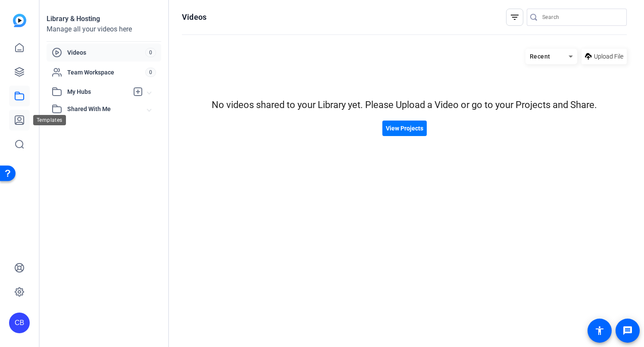  What do you see at coordinates (106, 53) in the screenshot?
I see `span: Videos` at bounding box center [106, 53].